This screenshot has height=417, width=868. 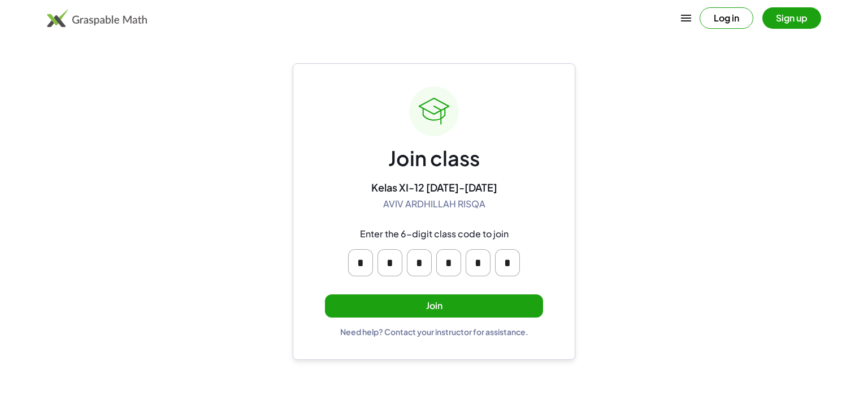 I want to click on div: Need help? Contact your instructor for assistance., so click(x=434, y=332).